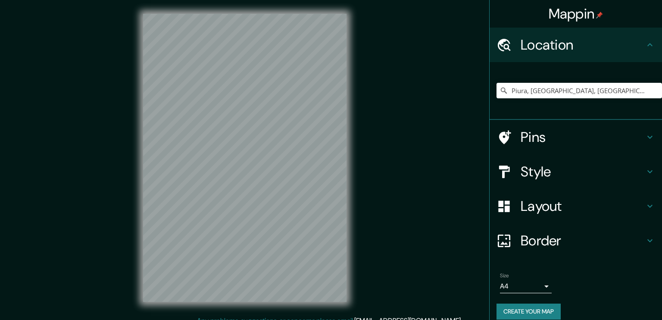 The width and height of the screenshot is (662, 320). I want to click on button: Create your map, so click(528, 311).